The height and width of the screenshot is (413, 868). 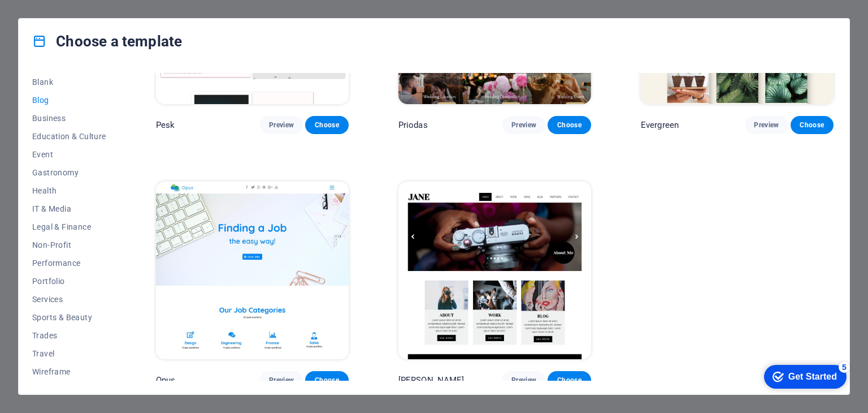 I want to click on span: Education & Culture, so click(x=69, y=136).